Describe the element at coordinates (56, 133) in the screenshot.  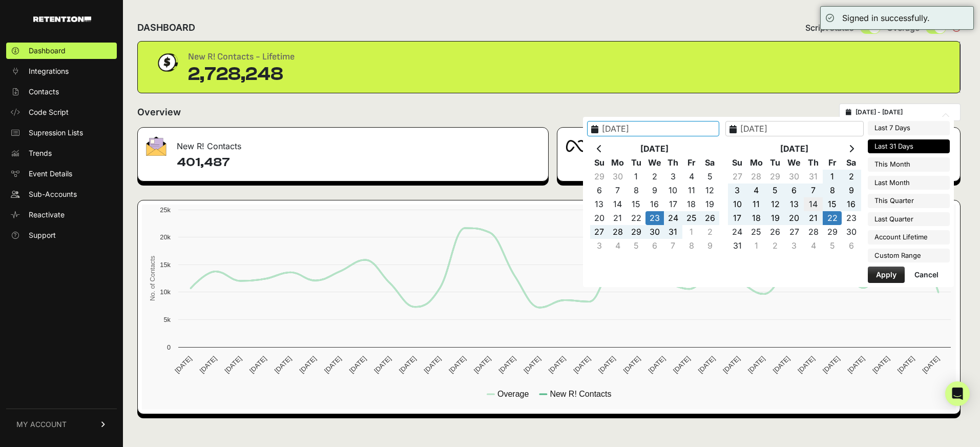
I see `span: Supression Lists` at that location.